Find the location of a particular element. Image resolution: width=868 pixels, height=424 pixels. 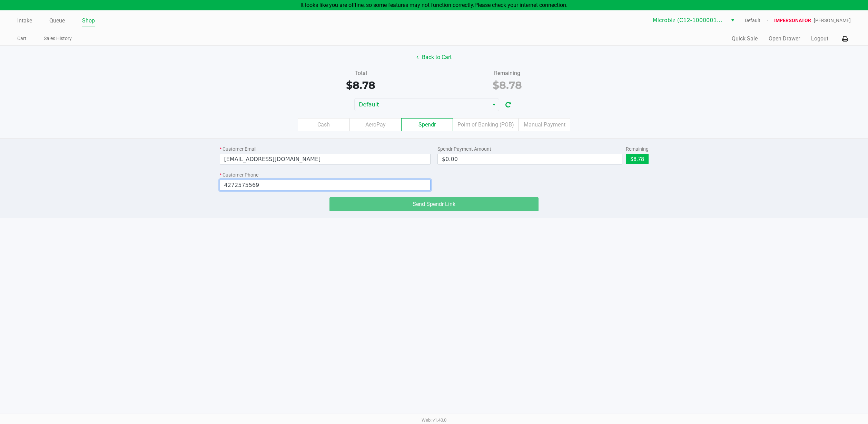

input: (555) 123-4567 is located at coordinates (325, 185).